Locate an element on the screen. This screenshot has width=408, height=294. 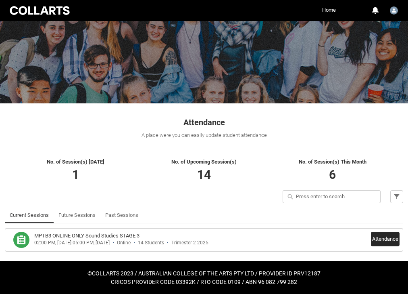
button: Filter is located at coordinates (397, 196).